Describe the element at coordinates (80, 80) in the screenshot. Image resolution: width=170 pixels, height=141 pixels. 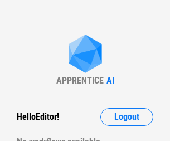
I see `div: APPRENTICE` at that location.